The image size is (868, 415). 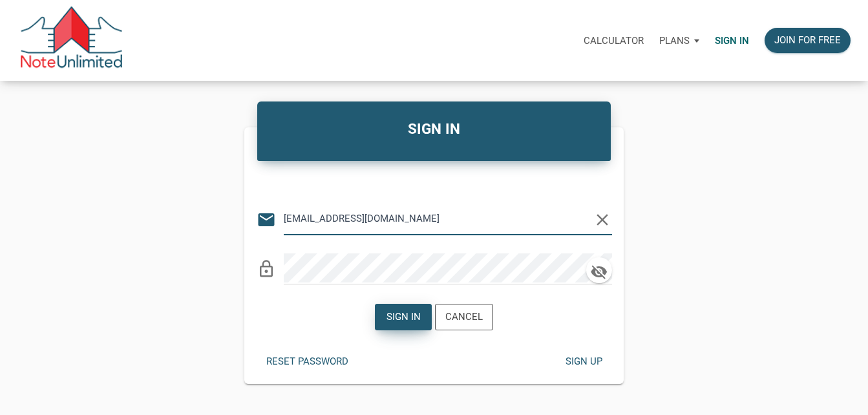 What do you see at coordinates (307, 361) in the screenshot?
I see `button: Reset password` at bounding box center [307, 361].